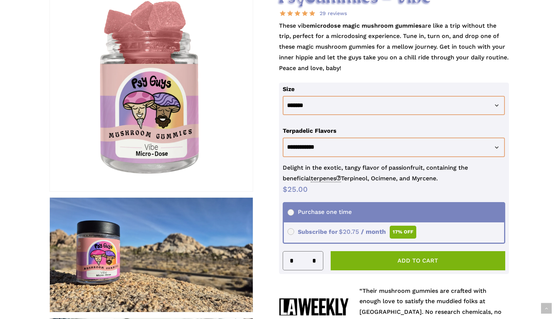 This screenshot has height=319, width=558. What do you see at coordinates (418, 261) in the screenshot?
I see `button: Add to cart` at bounding box center [418, 261].